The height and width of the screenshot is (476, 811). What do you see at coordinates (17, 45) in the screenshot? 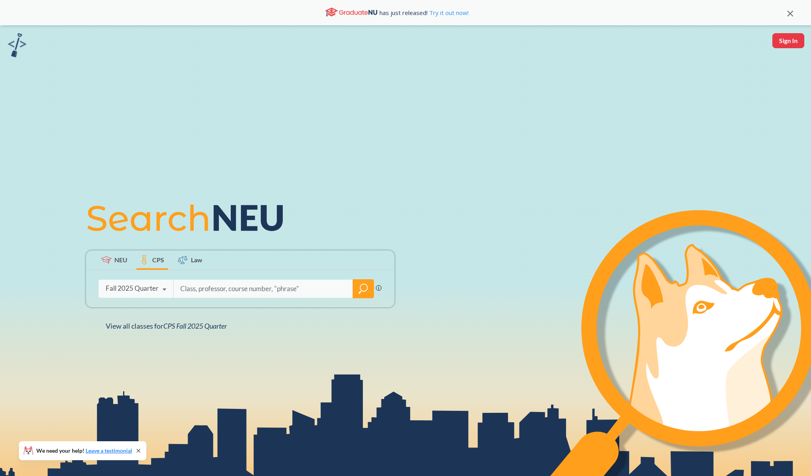
I see `img: sandbox logo` at bounding box center [17, 45].